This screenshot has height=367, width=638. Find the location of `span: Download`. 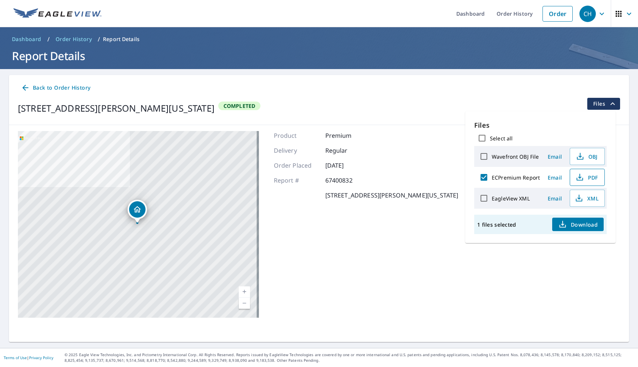

span: Download is located at coordinates (578, 224).